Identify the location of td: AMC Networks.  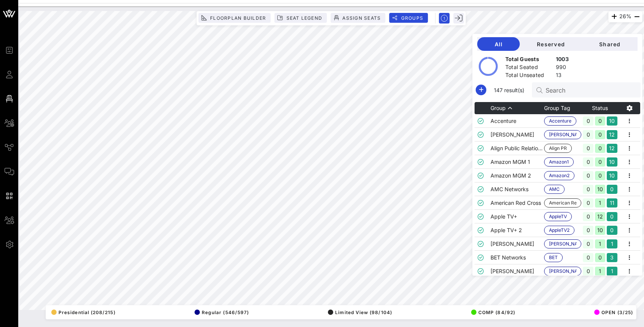
(517, 189).